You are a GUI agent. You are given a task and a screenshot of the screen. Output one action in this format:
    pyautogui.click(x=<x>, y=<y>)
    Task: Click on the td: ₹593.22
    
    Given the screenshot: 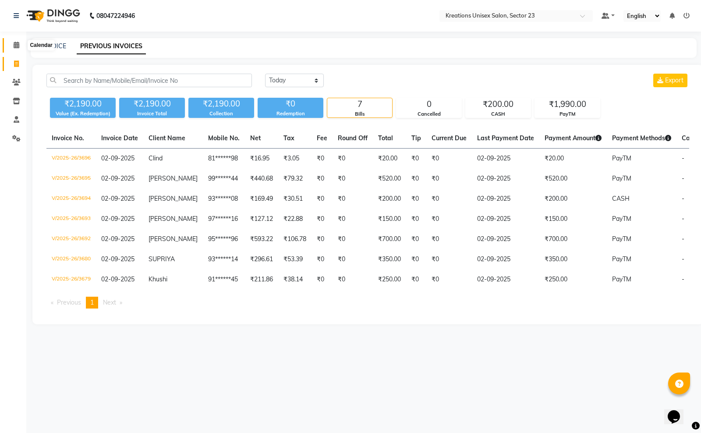 What is the action you would take?
    pyautogui.click(x=262, y=239)
    